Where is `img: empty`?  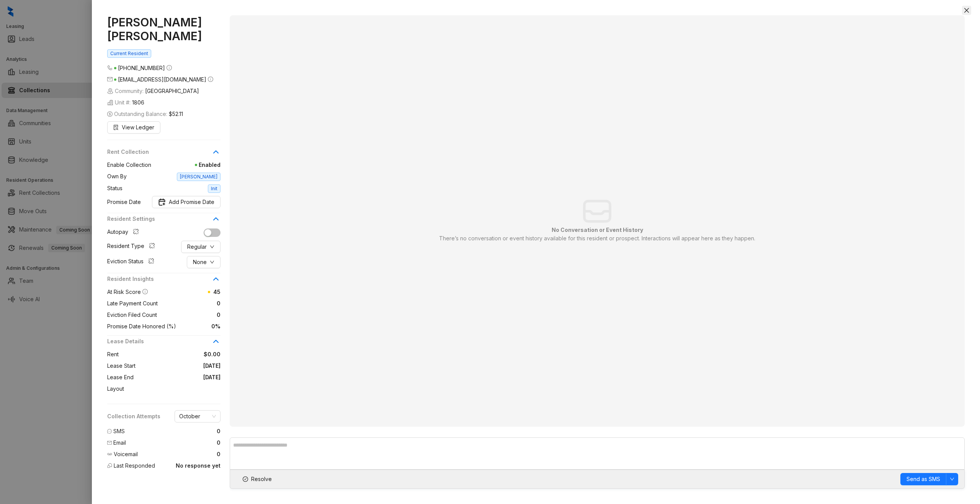
img: empty is located at coordinates (597, 212).